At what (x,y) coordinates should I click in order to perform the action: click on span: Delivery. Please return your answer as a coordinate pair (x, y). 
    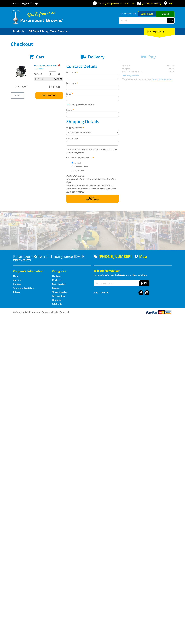
    Looking at the image, I should click on (96, 57).